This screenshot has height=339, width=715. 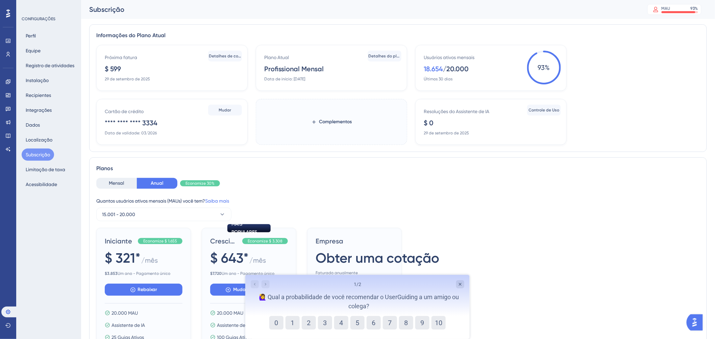 I want to click on font: Registro de atividades, so click(x=50, y=66).